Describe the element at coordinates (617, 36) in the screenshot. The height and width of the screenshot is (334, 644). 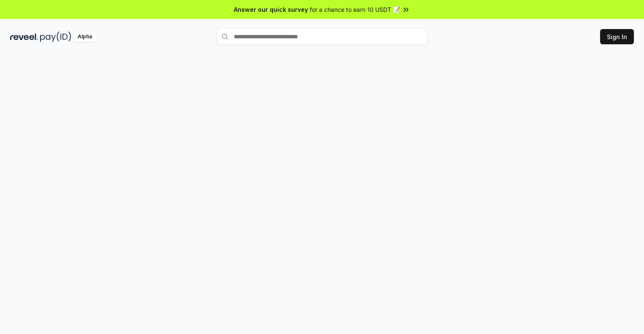
I see `button: Sign In` at that location.